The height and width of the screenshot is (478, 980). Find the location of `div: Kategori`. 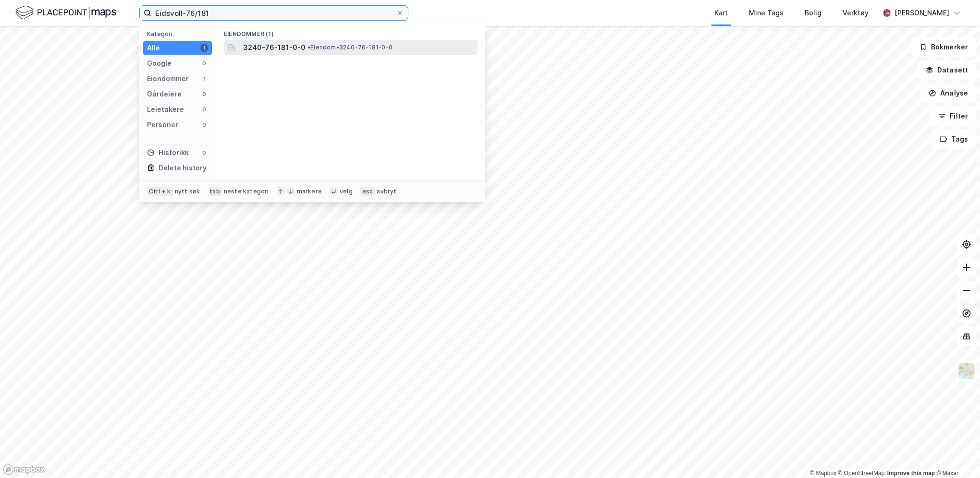

div: Kategori is located at coordinates (179, 34).